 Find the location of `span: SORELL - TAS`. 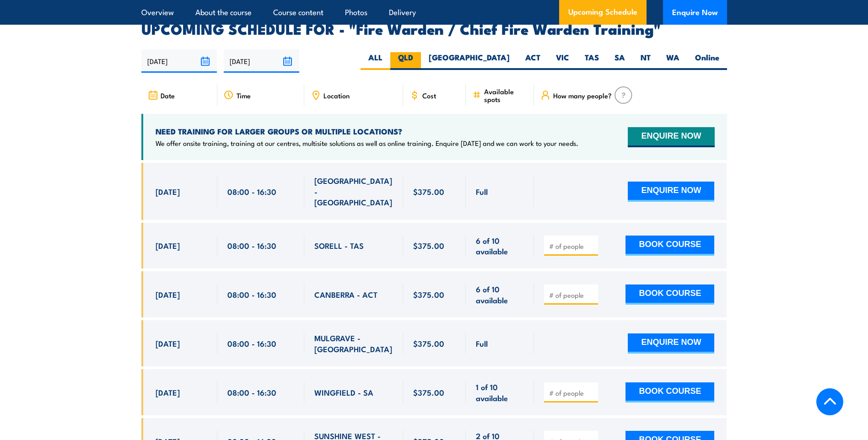

span: SORELL - TAS is located at coordinates (339, 246).